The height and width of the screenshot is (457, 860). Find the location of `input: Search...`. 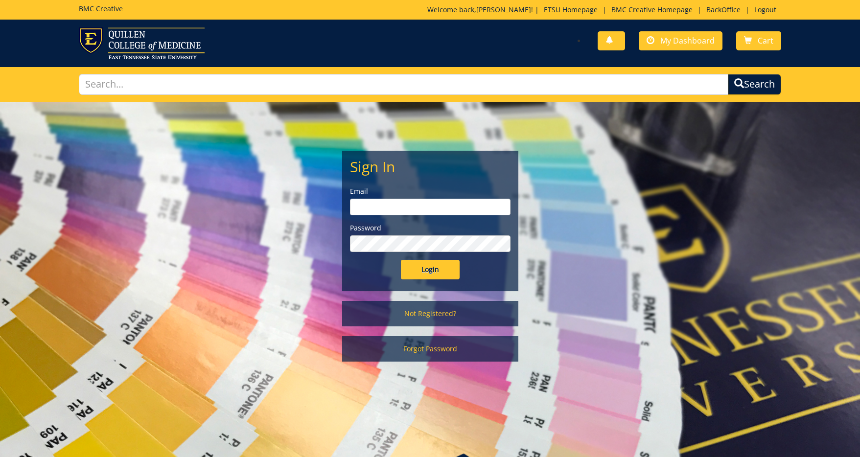

input: Search... is located at coordinates (403, 84).